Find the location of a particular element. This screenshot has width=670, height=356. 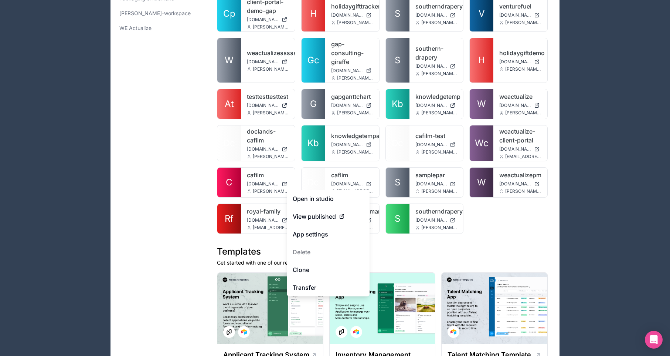

a: At is located at coordinates (229, 104).